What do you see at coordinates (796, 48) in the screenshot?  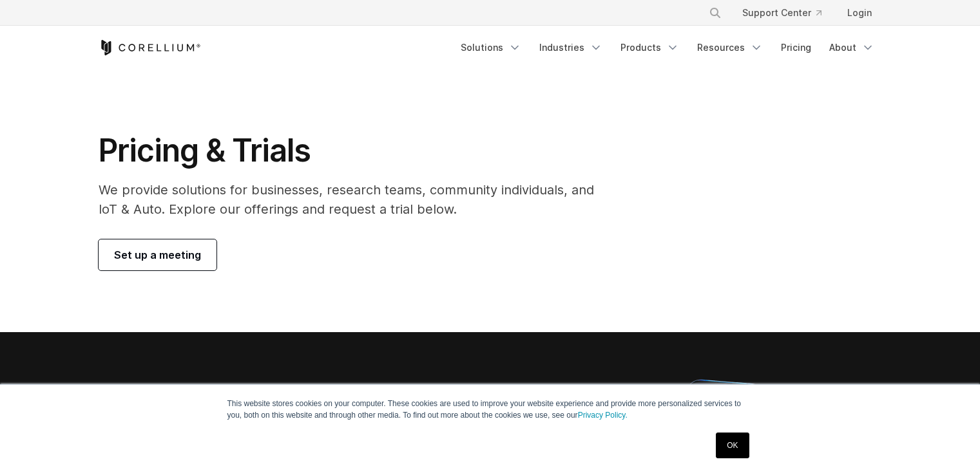 I see `a: Pricing` at bounding box center [796, 48].